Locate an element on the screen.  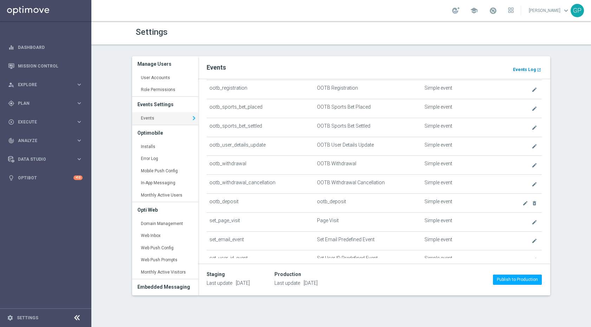
div: Plan is located at coordinates (42, 103).